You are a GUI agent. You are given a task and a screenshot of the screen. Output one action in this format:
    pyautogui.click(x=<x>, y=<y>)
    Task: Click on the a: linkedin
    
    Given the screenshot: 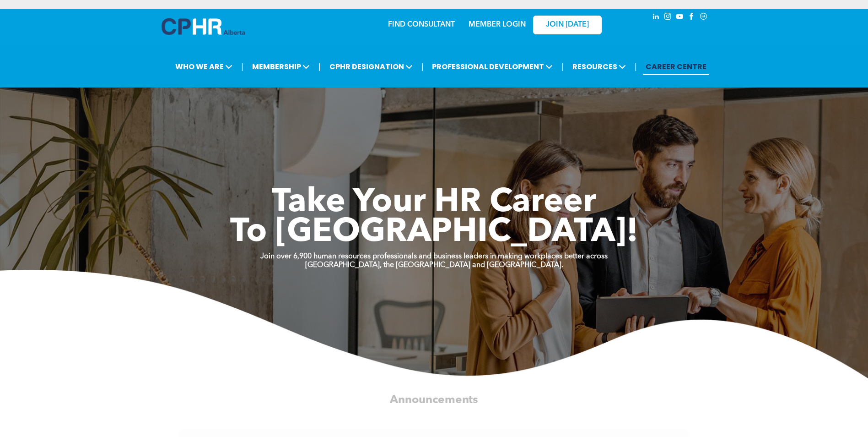 What is the action you would take?
    pyautogui.click(x=656, y=17)
    